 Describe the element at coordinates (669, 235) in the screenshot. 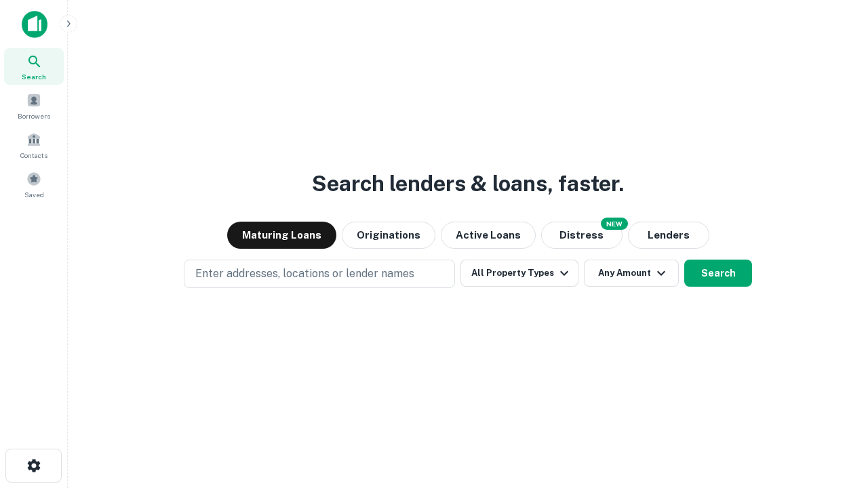

I see `button: Lenders` at that location.